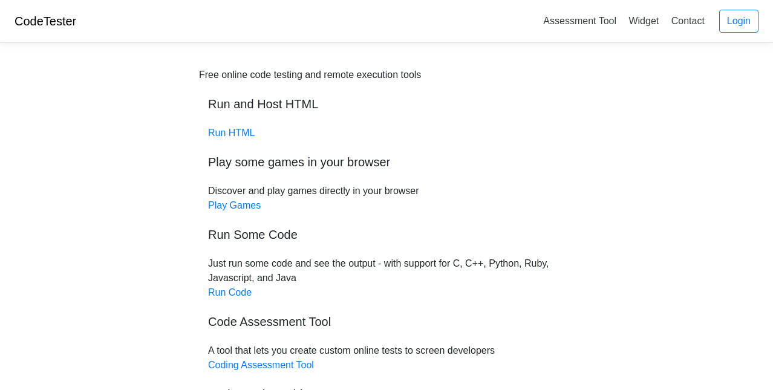 Image resolution: width=773 pixels, height=390 pixels. I want to click on a: Assessment Tool, so click(579, 21).